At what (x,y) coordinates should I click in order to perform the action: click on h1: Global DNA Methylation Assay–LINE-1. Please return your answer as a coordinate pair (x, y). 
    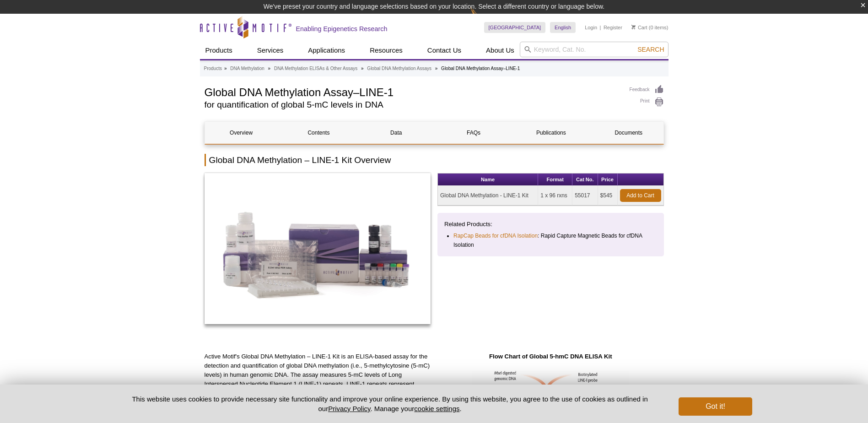
    Looking at the image, I should click on (412, 91).